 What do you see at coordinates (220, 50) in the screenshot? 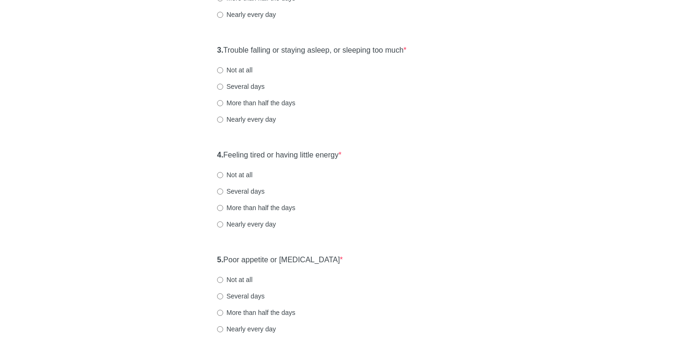
I see `strong: 3.` at bounding box center [220, 50].